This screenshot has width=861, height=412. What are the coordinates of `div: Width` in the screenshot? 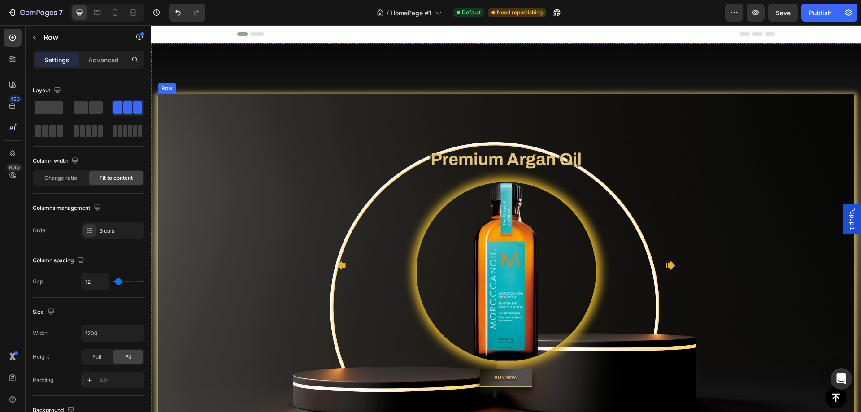 It's located at (40, 333).